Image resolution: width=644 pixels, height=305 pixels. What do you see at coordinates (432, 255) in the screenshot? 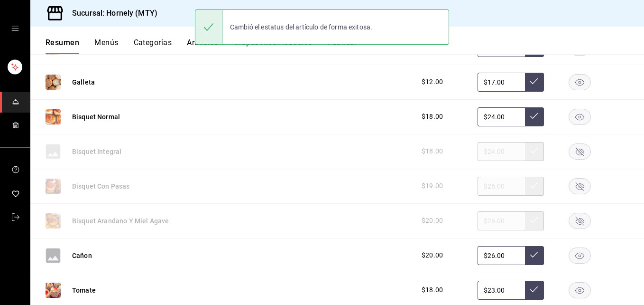
I see `span: $20.00` at bounding box center [432, 255].